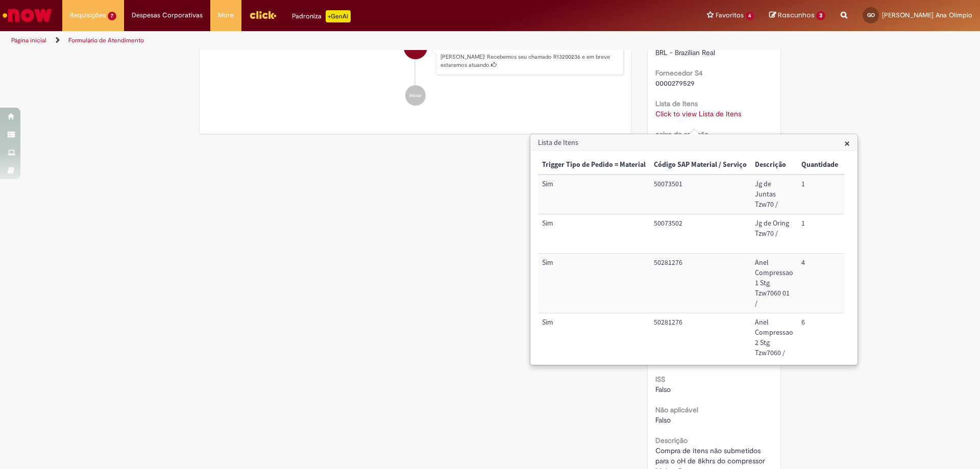 This screenshot has height=469, width=980. What do you see at coordinates (88, 16) in the screenshot?
I see `span: Requisições` at bounding box center [88, 16].